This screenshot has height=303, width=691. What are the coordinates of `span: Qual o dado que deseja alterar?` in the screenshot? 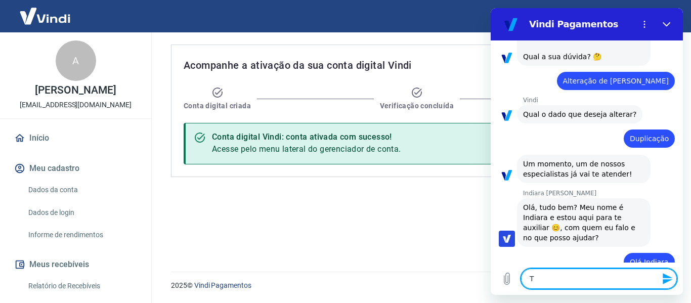 It's located at (89, 106).